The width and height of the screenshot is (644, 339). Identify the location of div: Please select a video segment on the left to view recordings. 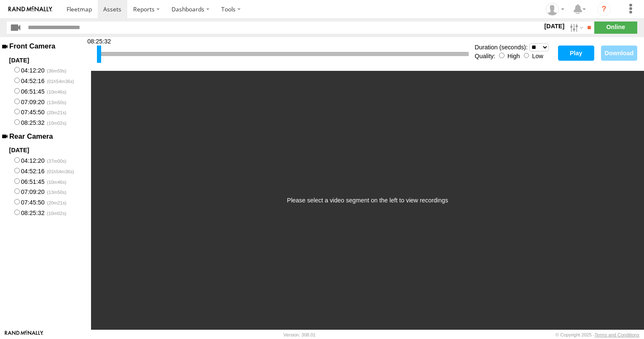
(367, 201).